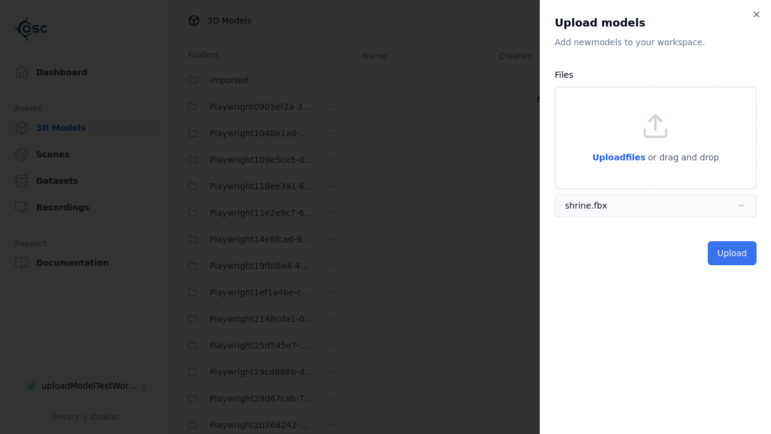  Describe the element at coordinates (732, 253) in the screenshot. I see `button: Upload` at that location.